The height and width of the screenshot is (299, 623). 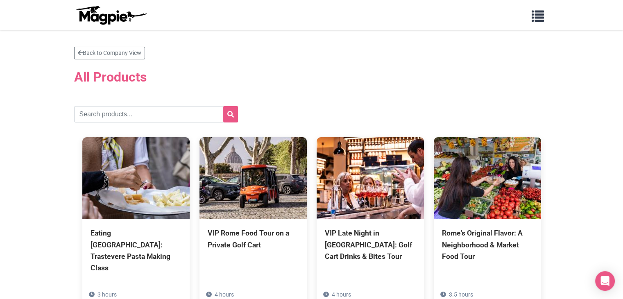 What do you see at coordinates (109, 53) in the screenshot?
I see `a: Back to Company View` at bounding box center [109, 53].